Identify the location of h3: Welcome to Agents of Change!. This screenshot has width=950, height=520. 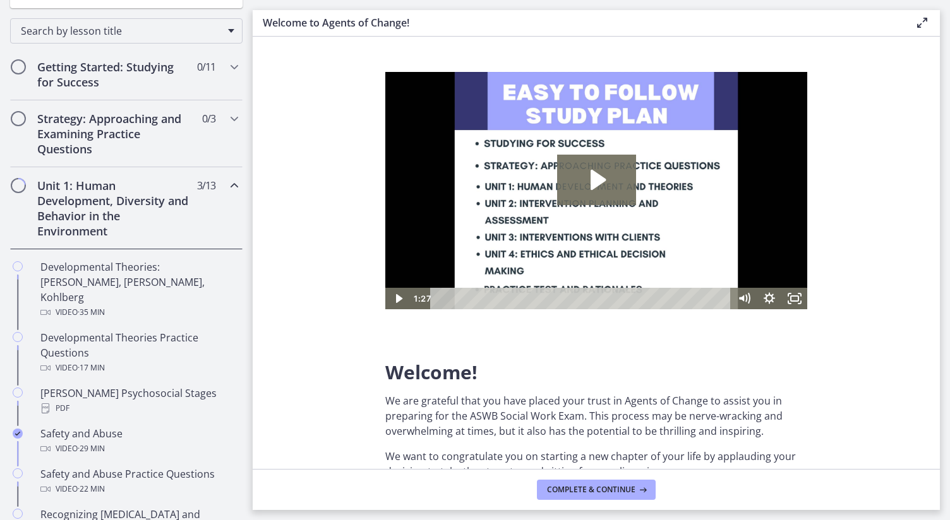
(579, 23).